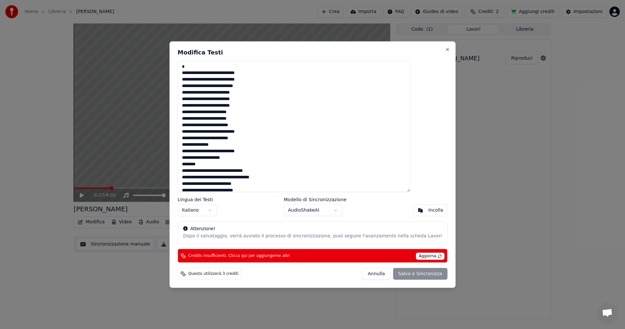  Describe the element at coordinates (239, 255) in the screenshot. I see `span: Credits insufficienti. Clicca qui per aggiungerne altri` at that location.